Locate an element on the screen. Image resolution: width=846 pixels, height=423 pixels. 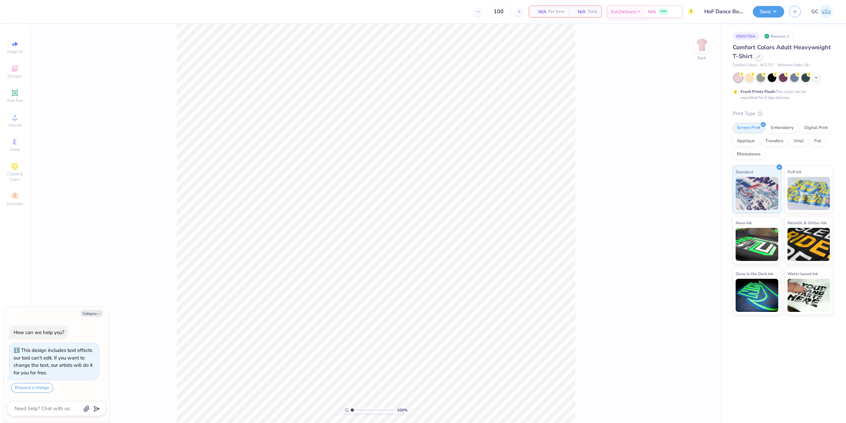
span: Per Item is located at coordinates (556, 12).